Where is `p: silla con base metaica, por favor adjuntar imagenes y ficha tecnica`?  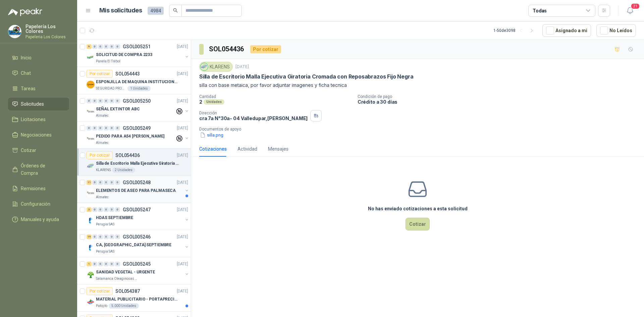
p: silla con base metaica, por favor adjuntar imagenes y ficha tecnica is located at coordinates (417, 85).